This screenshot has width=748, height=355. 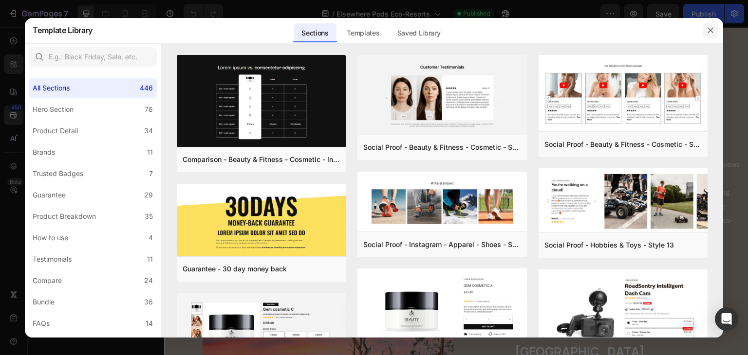 What do you see at coordinates (47, 281) in the screenshot?
I see `div: Compare` at bounding box center [47, 281].